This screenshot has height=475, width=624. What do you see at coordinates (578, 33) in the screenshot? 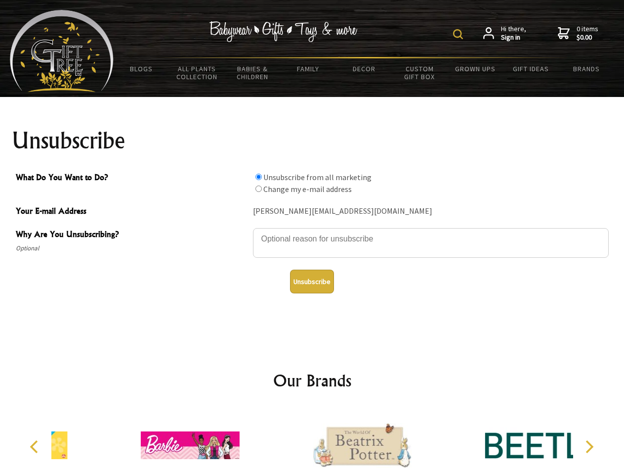
I see `a: 0 items$0.00` at bounding box center [578, 33].